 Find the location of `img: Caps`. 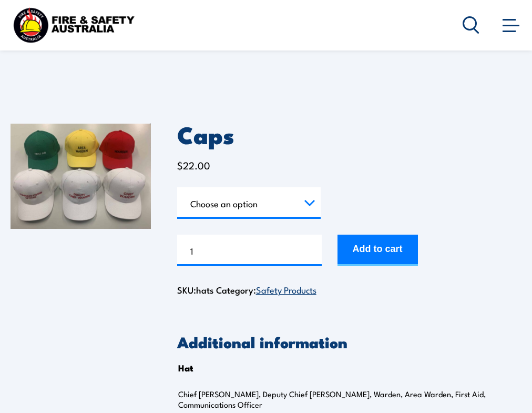

img: Caps is located at coordinates (81, 176).